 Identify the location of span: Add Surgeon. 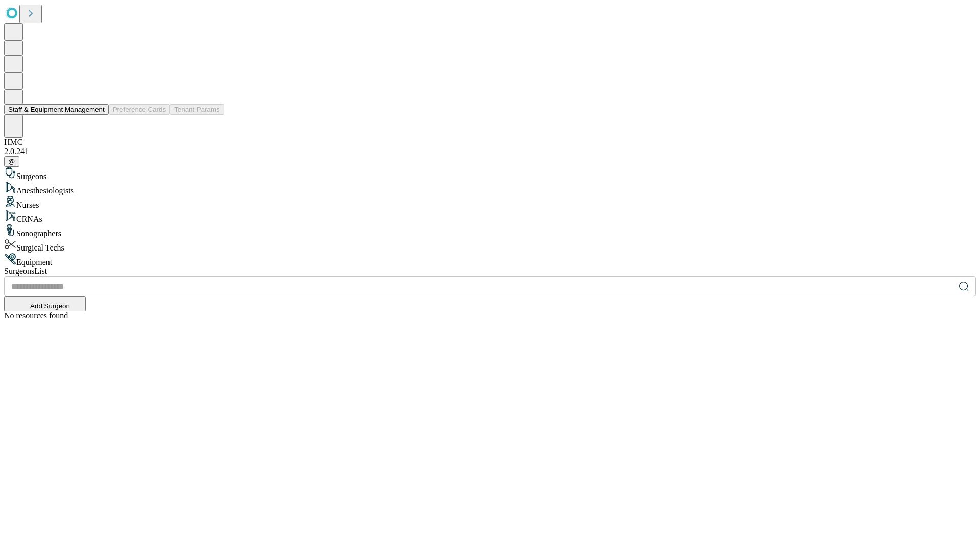
(50, 306).